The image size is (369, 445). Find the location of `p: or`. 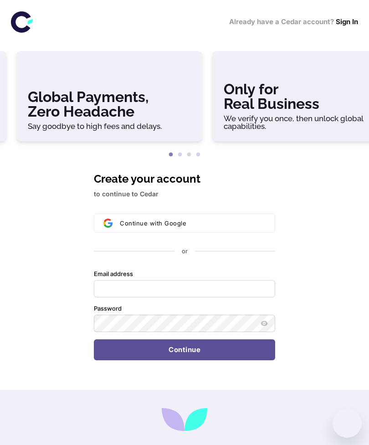

p: or is located at coordinates (184, 251).